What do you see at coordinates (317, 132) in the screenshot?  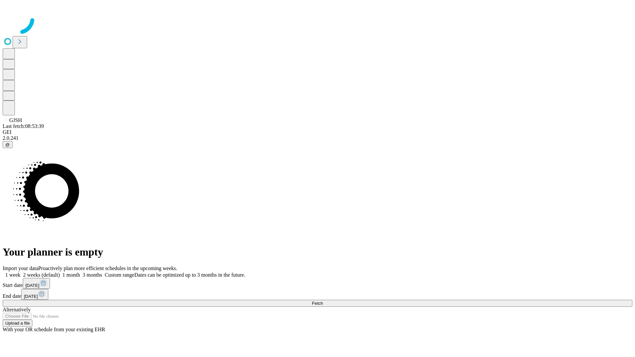 I see `div: GEI` at bounding box center [317, 132].